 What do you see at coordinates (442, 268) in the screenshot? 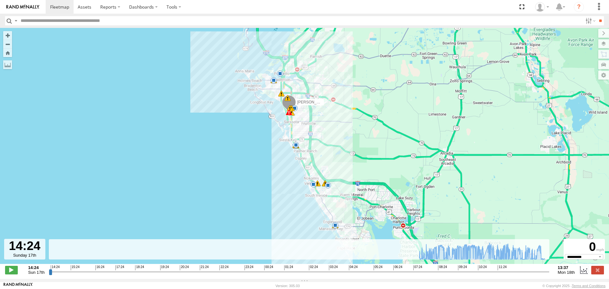
I see `span: 08:24` at bounding box center [442, 268].